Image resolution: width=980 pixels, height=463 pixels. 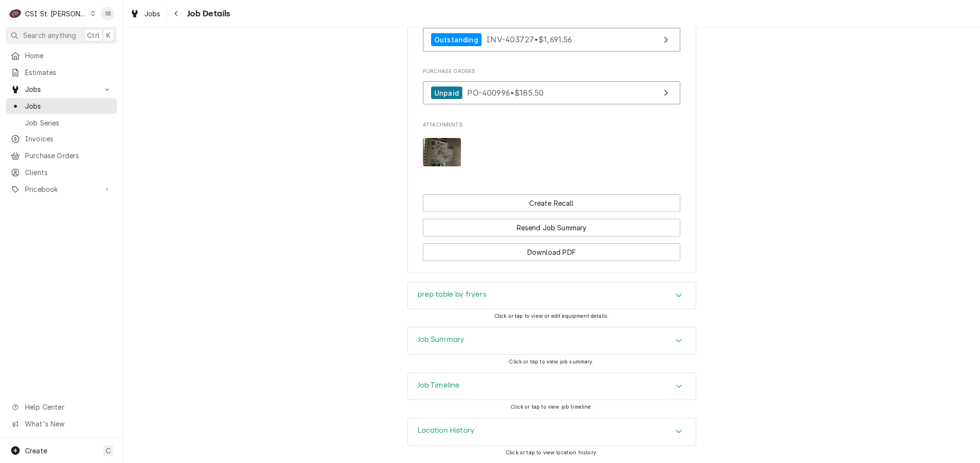 What do you see at coordinates (61, 407) in the screenshot?
I see `a: Go to Help Center` at bounding box center [61, 407].